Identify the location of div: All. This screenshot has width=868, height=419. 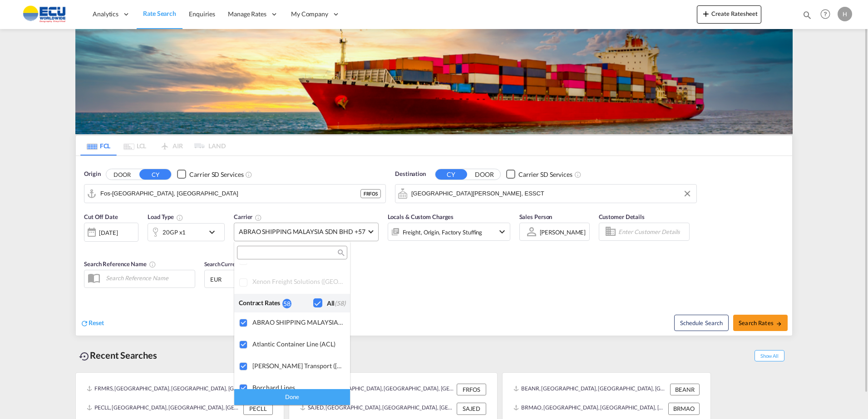
(336, 303).